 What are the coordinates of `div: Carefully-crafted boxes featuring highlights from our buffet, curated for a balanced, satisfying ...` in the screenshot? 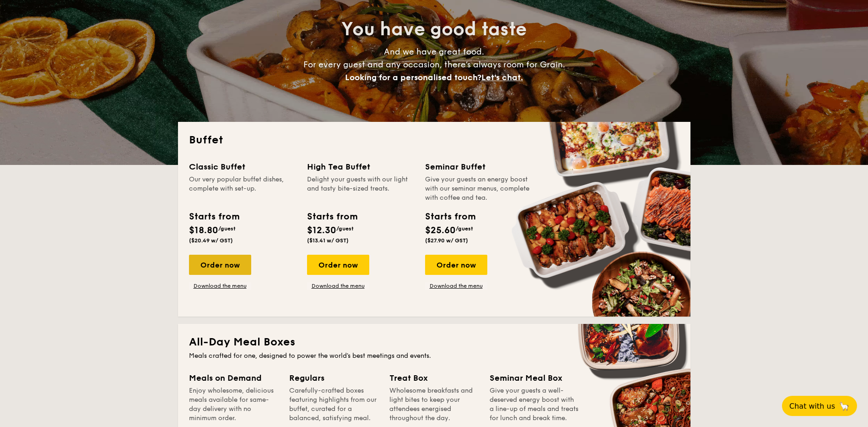 It's located at (333, 404).